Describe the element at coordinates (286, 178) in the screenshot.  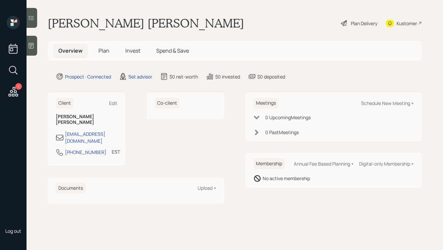
I see `div: No active membership` at that location.